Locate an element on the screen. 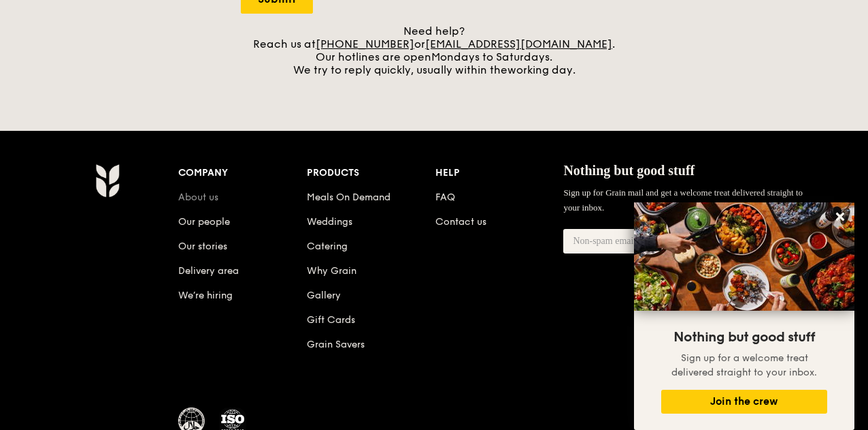  div: Need help? Reach us at or . Our hotlines are open We try to reply quickly, usually within the is located at coordinates (434, 51).